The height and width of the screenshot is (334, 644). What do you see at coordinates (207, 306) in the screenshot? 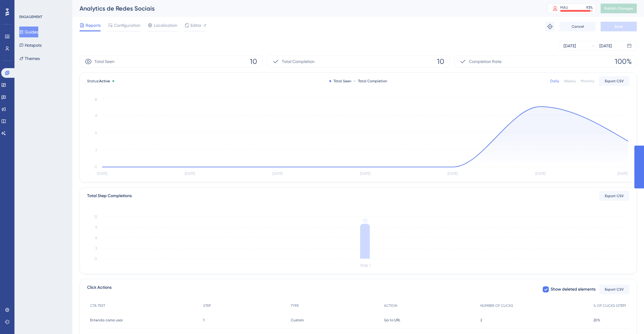
I see `span: STEP` at bounding box center [207, 306].